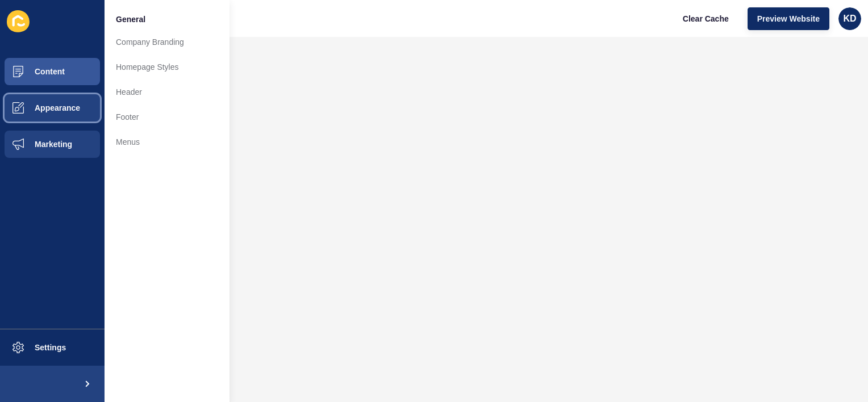 The width and height of the screenshot is (868, 402). What do you see at coordinates (705, 19) in the screenshot?
I see `button: Clear Cache` at bounding box center [705, 19].